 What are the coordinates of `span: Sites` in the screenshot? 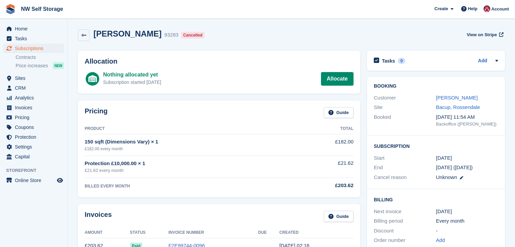 It's located at (35, 78).